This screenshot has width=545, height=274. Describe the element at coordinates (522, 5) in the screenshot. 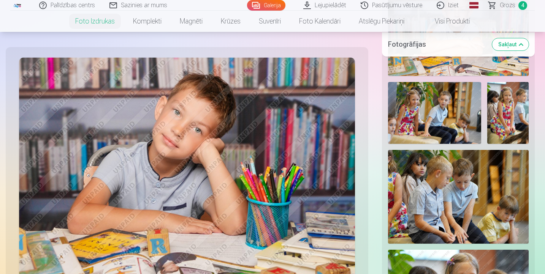

I see `span: 4` at that location.